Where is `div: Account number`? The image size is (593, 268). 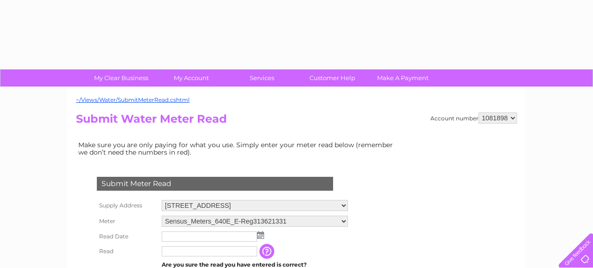
div: Account number is located at coordinates (474, 118).